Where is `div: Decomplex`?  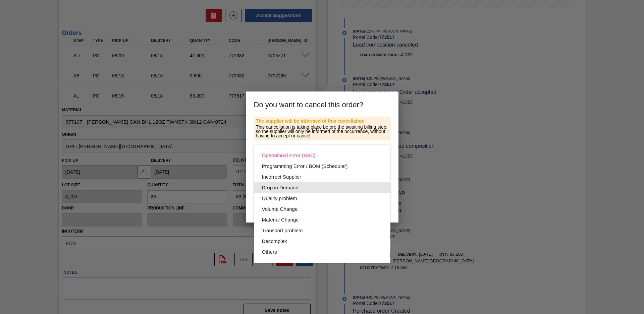
div: Decomplex is located at coordinates (322, 241).